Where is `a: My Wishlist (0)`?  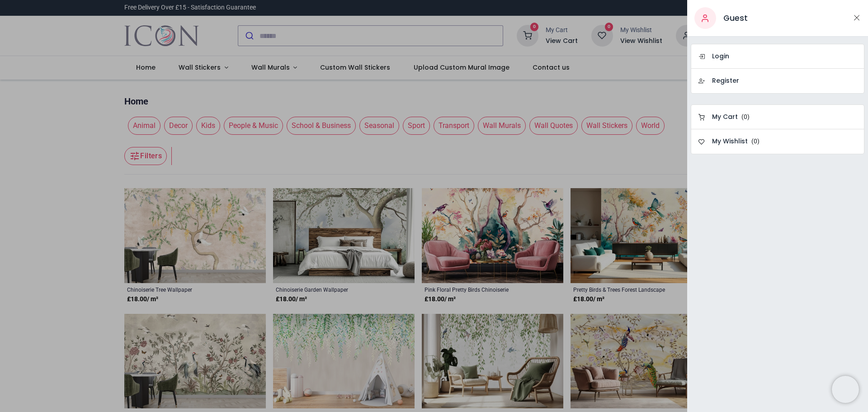 a: My Wishlist (0) is located at coordinates (778, 142).